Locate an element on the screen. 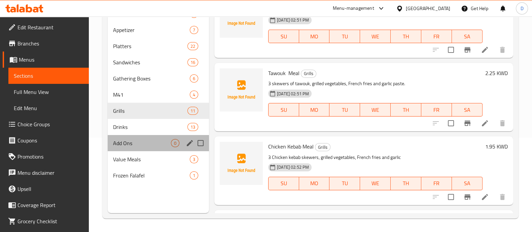  img: Tawouk Meal is located at coordinates (241, 90).